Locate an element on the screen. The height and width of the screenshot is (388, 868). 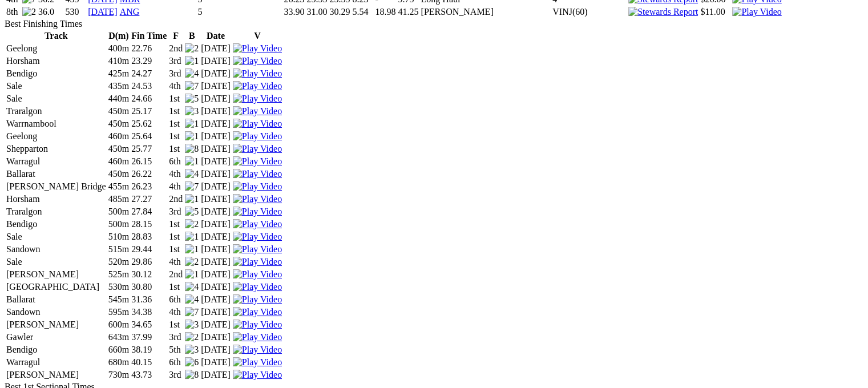
td: 25.64 is located at coordinates (149, 137).